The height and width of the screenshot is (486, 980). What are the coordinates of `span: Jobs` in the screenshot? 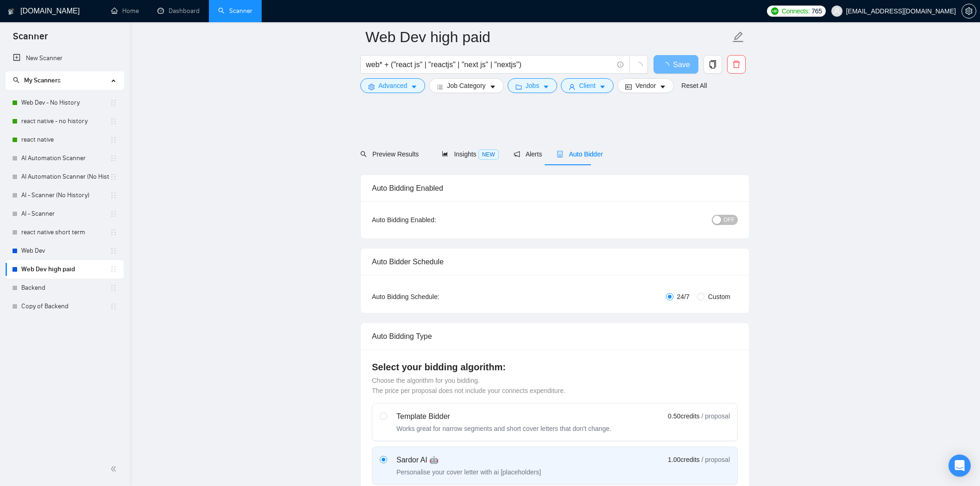 It's located at (532, 86).